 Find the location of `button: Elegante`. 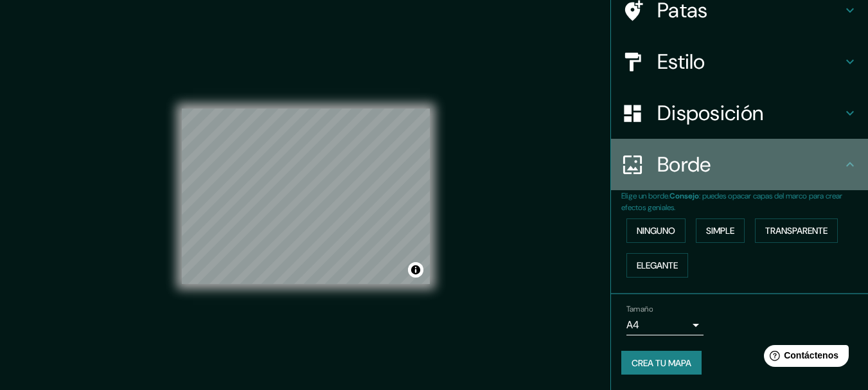

button: Elegante is located at coordinates (657, 266).